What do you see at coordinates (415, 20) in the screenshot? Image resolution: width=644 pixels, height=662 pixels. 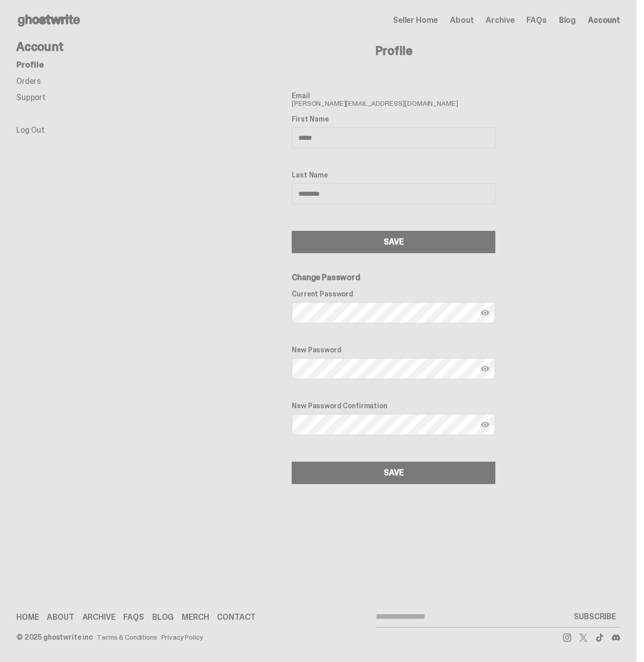 I see `a: Seller Home` at bounding box center [415, 20].